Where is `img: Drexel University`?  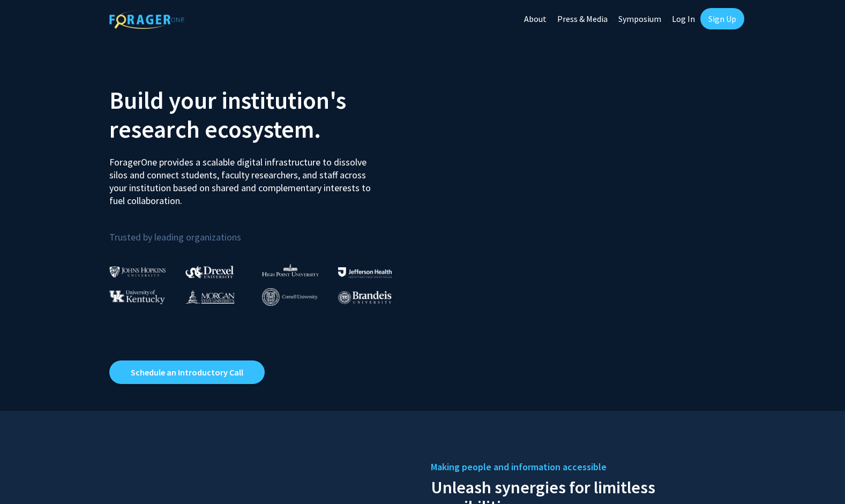 img: Drexel University is located at coordinates (209, 272).